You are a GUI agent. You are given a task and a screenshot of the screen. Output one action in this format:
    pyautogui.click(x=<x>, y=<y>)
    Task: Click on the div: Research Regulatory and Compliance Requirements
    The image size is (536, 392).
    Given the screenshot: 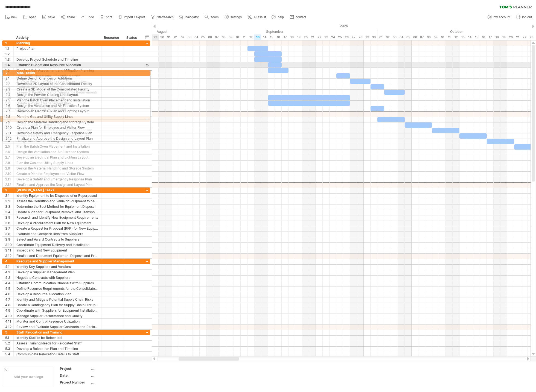 What is the action you would take?
    pyautogui.click(x=57, y=92)
    